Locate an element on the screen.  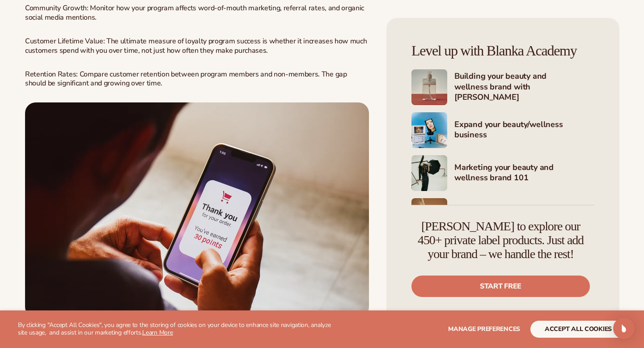
span: : Monitor how your program affects word-of-mouth marketing, referral rates, and organic social me... is located at coordinates (195, 12).